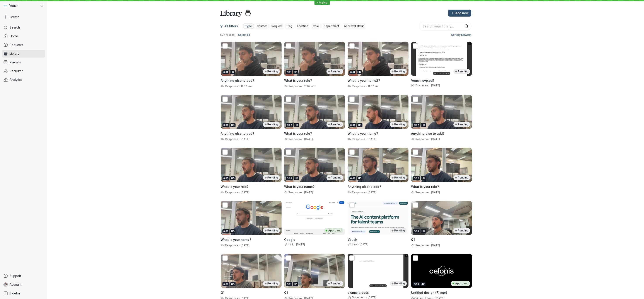 The image size is (644, 299). I want to click on span: Search, so click(15, 27).